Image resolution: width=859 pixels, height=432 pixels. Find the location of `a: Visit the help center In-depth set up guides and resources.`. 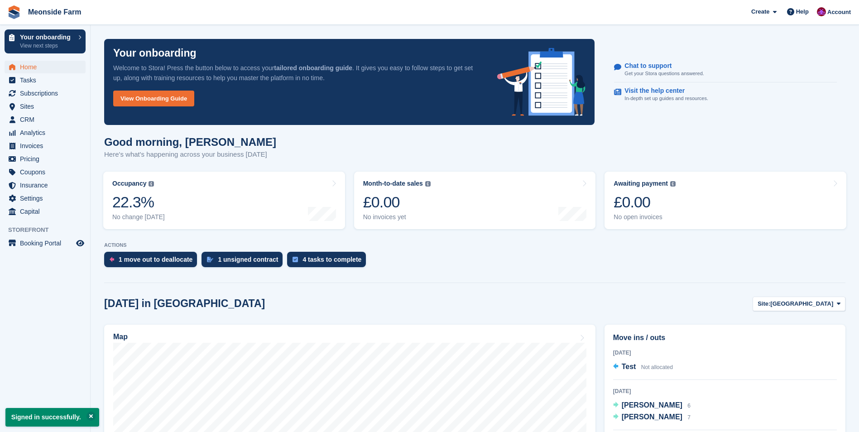

a: Visit the help center In-depth set up guides and resources. is located at coordinates (725, 95).